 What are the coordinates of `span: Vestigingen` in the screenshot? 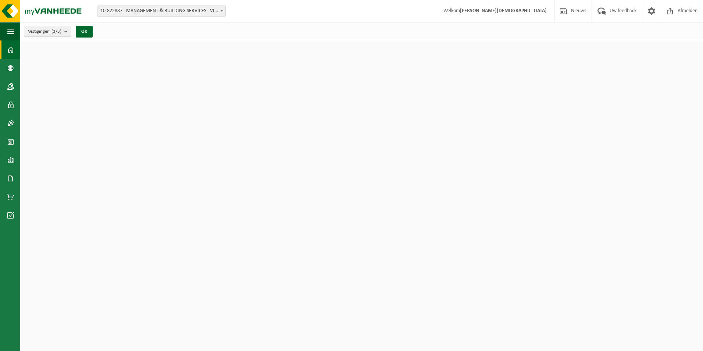 It's located at (44, 32).